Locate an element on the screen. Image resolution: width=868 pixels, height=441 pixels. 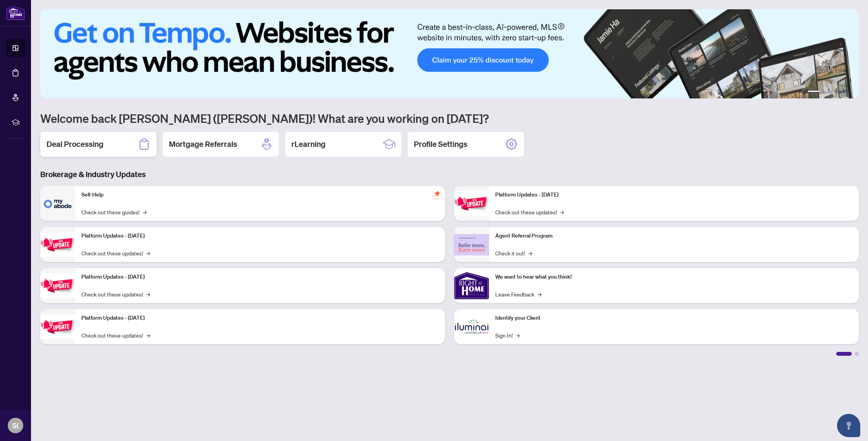
a: Sign In!→ is located at coordinates (507, 336).